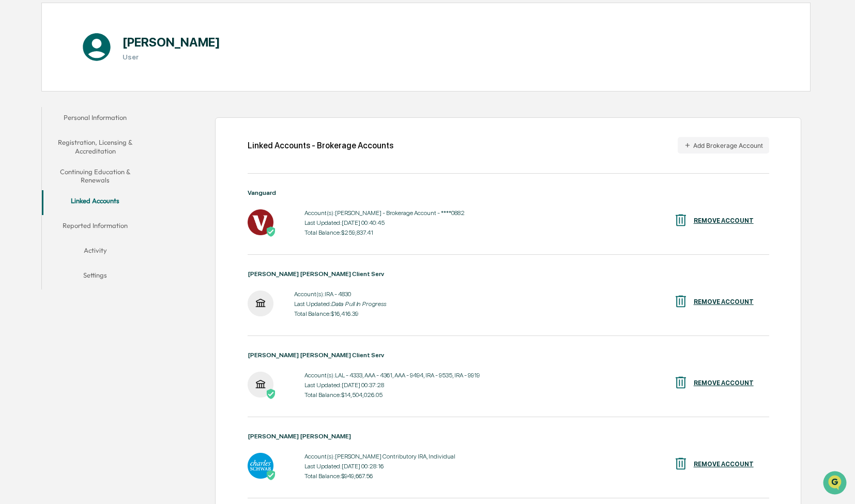  Describe the element at coordinates (95, 252) in the screenshot. I see `button: Activity` at that location.